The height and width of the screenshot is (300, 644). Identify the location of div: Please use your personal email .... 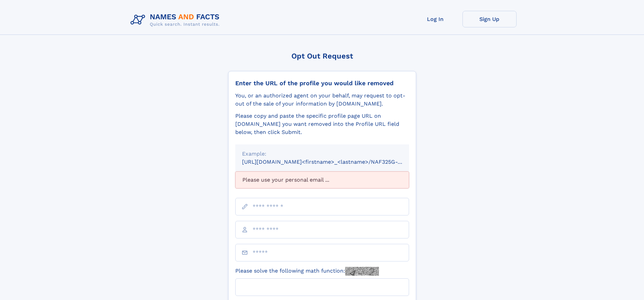
(322, 180).